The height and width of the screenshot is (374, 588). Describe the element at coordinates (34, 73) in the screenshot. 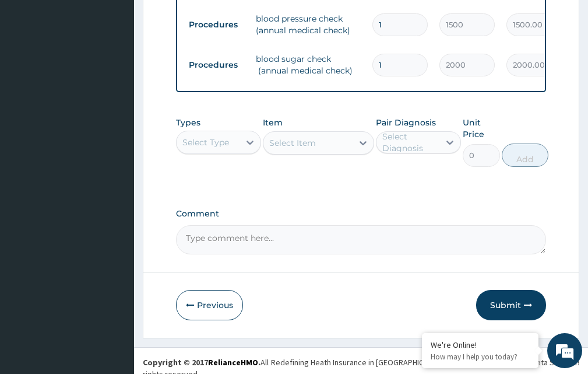

I see `img: d_794563401_company_1708531726252_794563401` at that location.